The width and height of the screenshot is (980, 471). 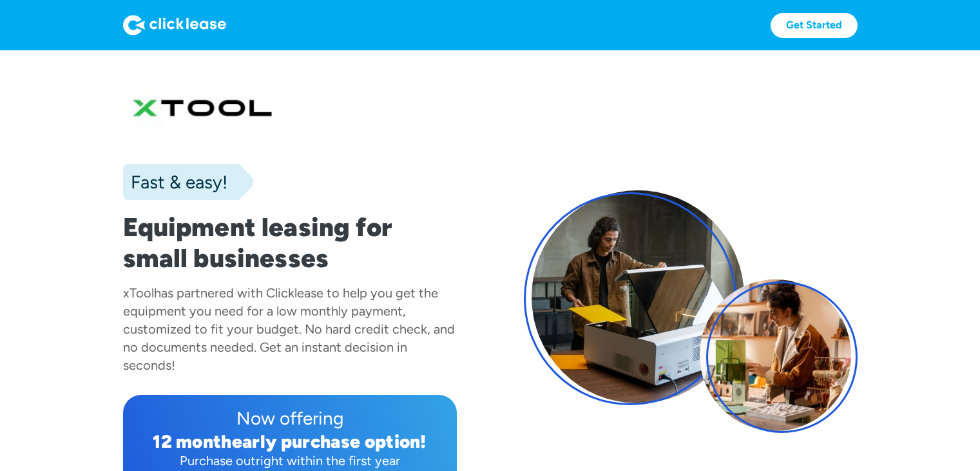 What do you see at coordinates (814, 25) in the screenshot?
I see `a: Get Started` at bounding box center [814, 25].